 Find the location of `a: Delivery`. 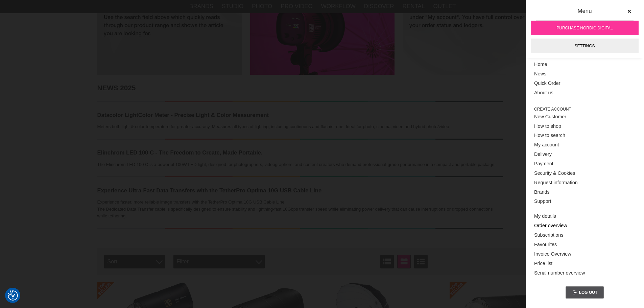

a: Delivery is located at coordinates (584, 154).